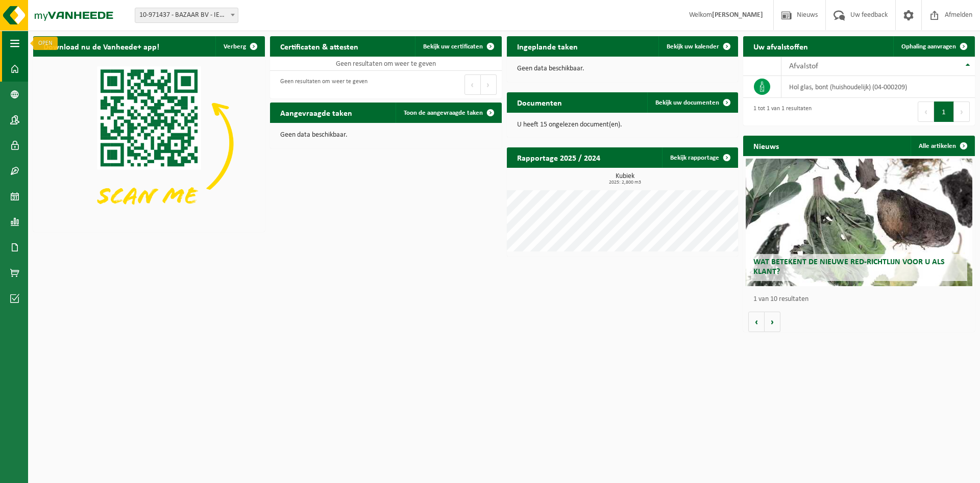 Image resolution: width=980 pixels, height=483 pixels. Describe the element at coordinates (849, 267) in the screenshot. I see `span: Wat betekent de nieuwe RED-richtlijn voor u als klant?` at that location.